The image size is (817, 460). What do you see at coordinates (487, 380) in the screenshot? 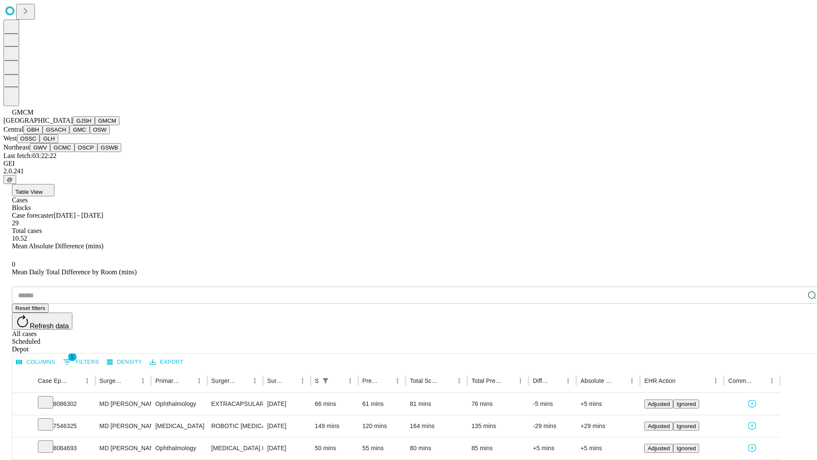
I see `div: Total Predicted Duration` at bounding box center [487, 380].